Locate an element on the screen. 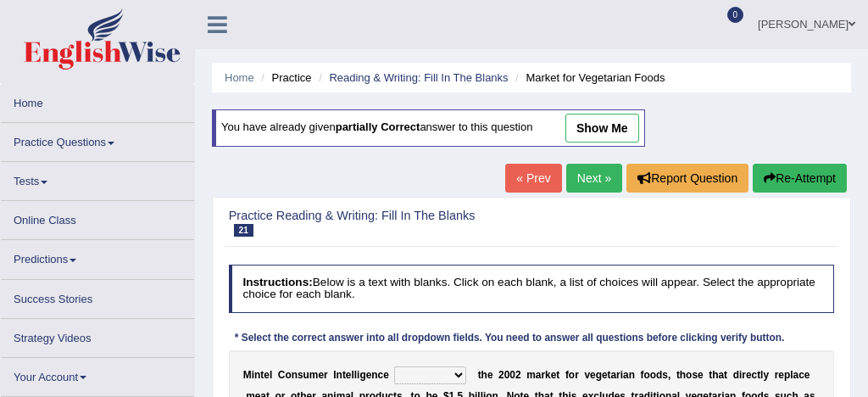 This screenshot has width=868, height=397. a: Predictions is located at coordinates (97, 256).